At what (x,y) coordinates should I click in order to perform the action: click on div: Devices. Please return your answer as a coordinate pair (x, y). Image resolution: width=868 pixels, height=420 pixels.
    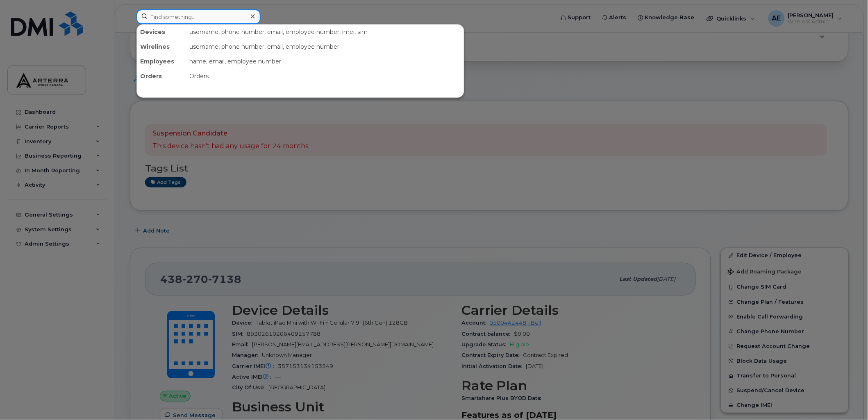
    Looking at the image, I should click on (161, 32).